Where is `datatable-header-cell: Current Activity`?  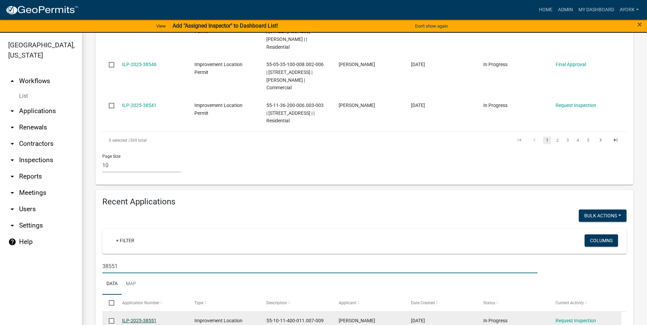
datatable-header-cell: Current Activity is located at coordinates (585, 303).